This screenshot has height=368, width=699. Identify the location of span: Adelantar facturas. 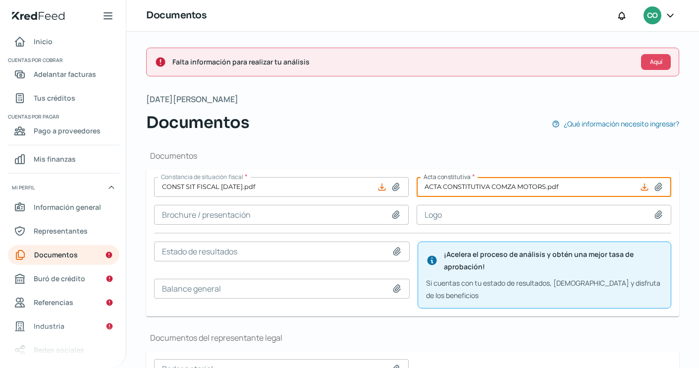
(65, 74).